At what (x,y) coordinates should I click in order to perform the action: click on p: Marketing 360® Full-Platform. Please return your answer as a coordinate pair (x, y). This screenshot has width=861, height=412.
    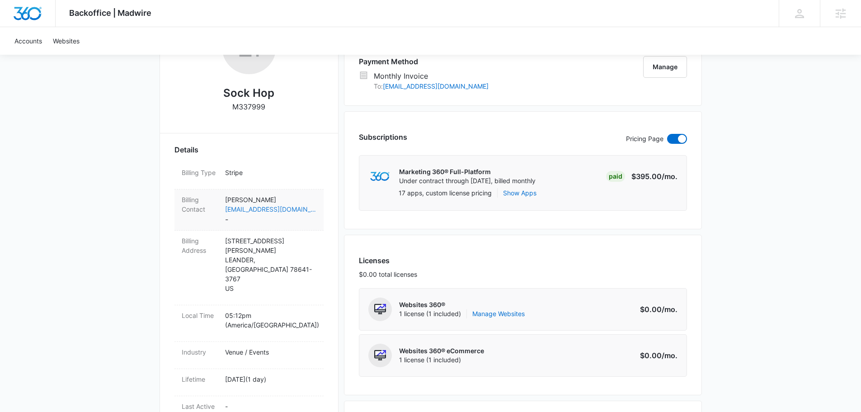
    Looking at the image, I should click on (467, 172).